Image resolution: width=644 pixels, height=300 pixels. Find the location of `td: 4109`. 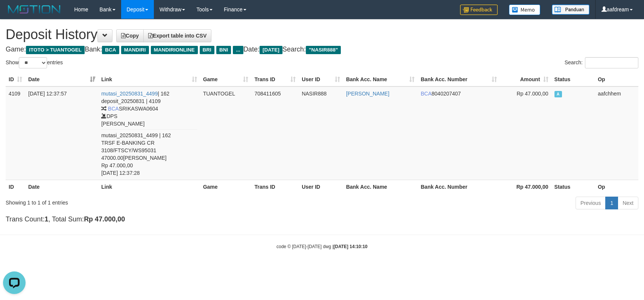

td: 4109 is located at coordinates (15, 133).